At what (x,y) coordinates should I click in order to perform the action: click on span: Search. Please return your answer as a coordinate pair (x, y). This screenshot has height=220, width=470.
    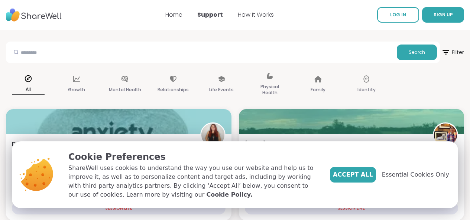
    Looking at the image, I should click on (417, 52).